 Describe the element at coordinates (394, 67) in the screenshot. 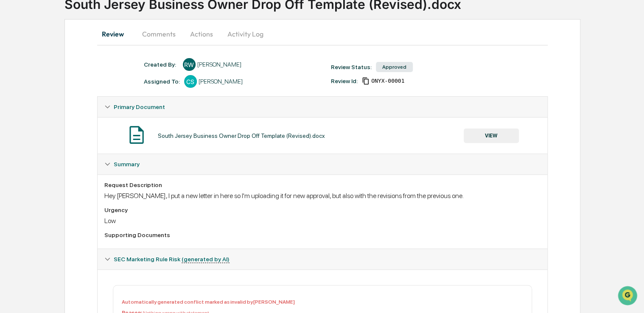

I see `div: Approved` at that location.